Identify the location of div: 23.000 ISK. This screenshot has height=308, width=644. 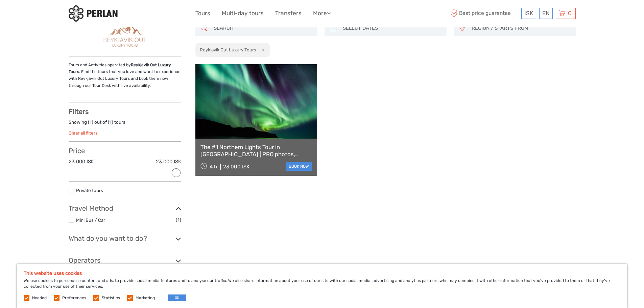
(237, 167).